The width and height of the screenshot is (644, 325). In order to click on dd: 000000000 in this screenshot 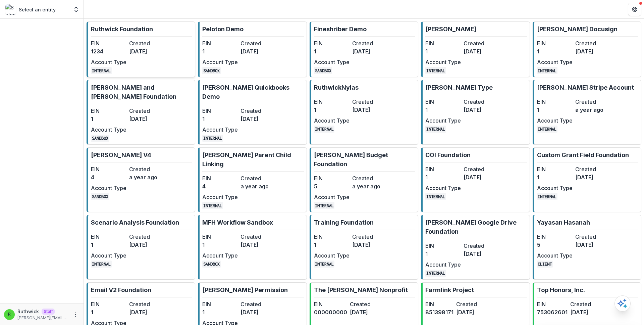, I will do `click(330, 312)`.